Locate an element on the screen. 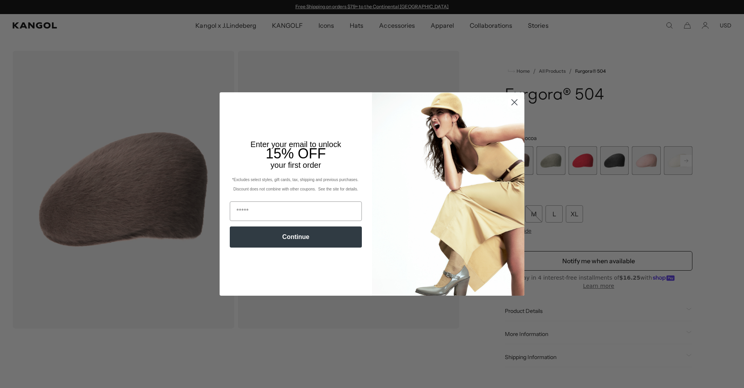  button: Close dialog is located at coordinates (514, 102).